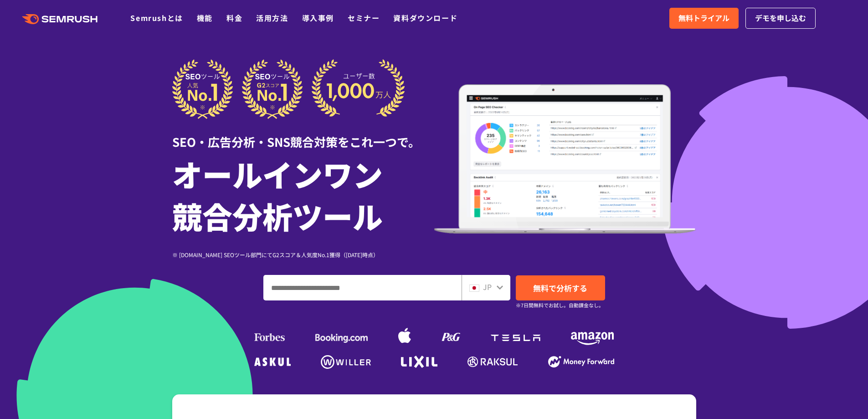 Image resolution: width=868 pixels, height=419 pixels. Describe the element at coordinates (234, 18) in the screenshot. I see `a: 料金` at that location.